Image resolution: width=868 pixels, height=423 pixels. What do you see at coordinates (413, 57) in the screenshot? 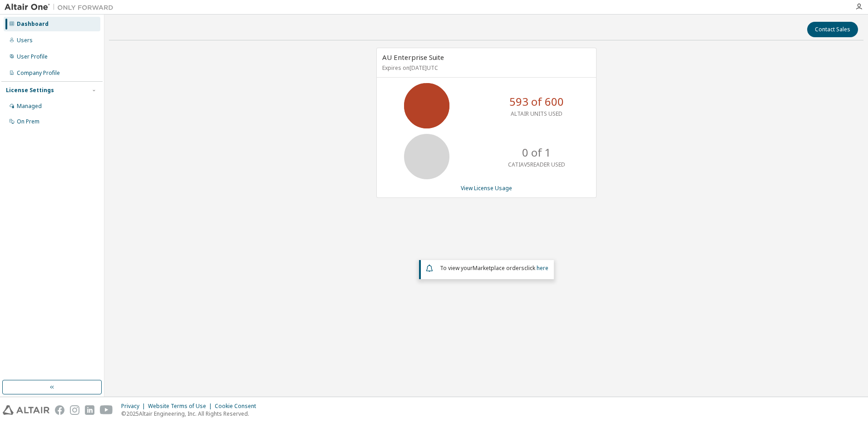
I see `span: AU Enterprise Suite` at bounding box center [413, 57].